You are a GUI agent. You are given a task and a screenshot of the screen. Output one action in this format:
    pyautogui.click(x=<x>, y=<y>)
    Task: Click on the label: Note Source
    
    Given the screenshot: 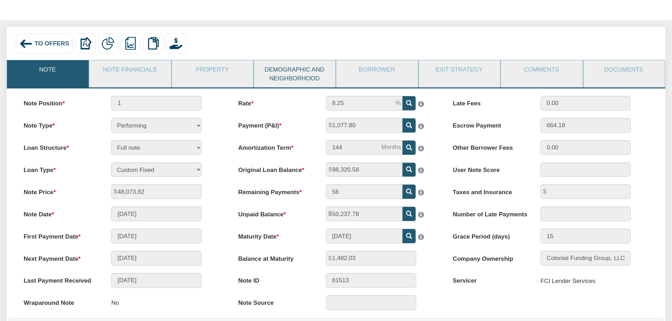 What is the action you would take?
    pyautogui.click(x=274, y=302)
    